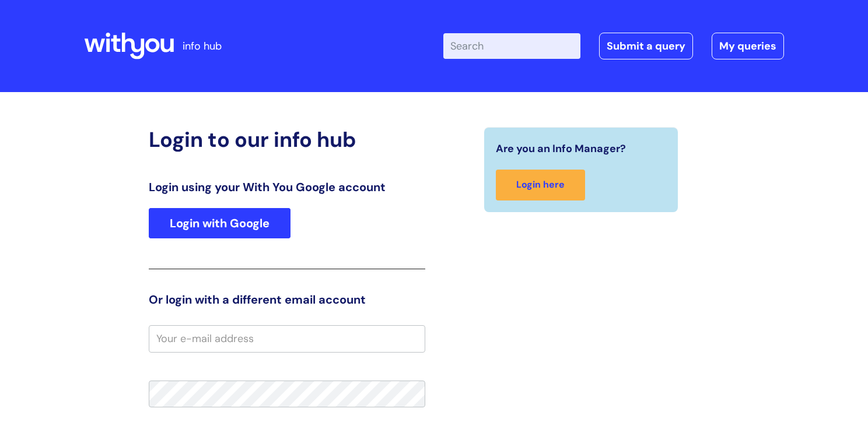 The height and width of the screenshot is (433, 868). Describe the element at coordinates (541, 185) in the screenshot. I see `a: Login here` at that location.